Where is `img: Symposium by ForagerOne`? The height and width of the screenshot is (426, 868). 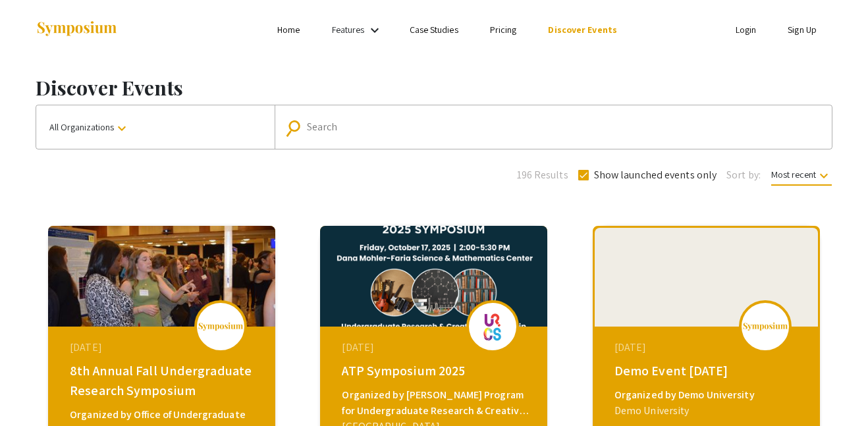
img: Symposium by ForagerOne is located at coordinates (76, 29).